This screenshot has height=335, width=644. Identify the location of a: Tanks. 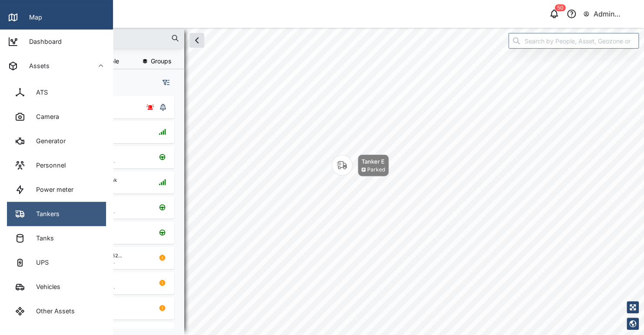
(57, 238).